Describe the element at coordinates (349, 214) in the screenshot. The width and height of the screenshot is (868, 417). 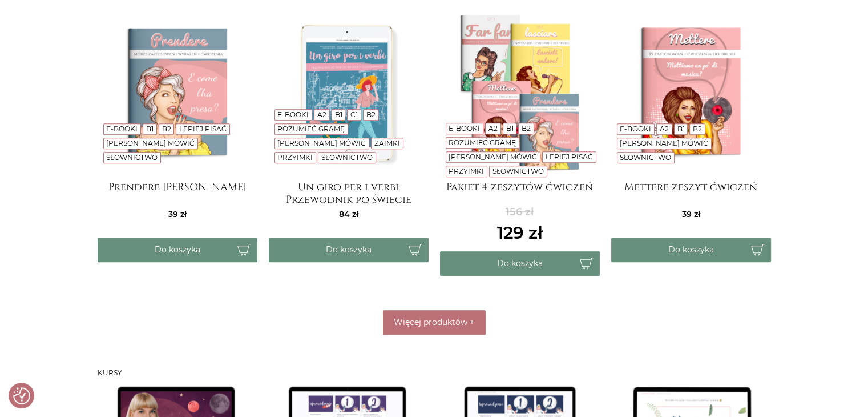
I see `span: 84` at that location.